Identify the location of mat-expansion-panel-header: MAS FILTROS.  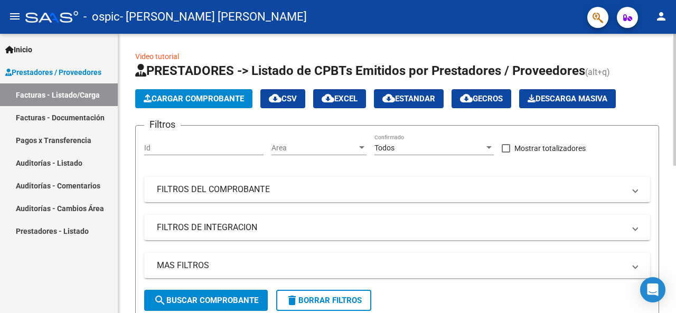
(397, 266).